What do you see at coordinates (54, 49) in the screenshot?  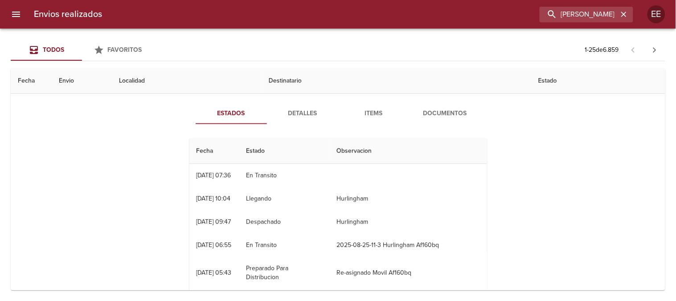 I see `span: Todos` at bounding box center [54, 49].